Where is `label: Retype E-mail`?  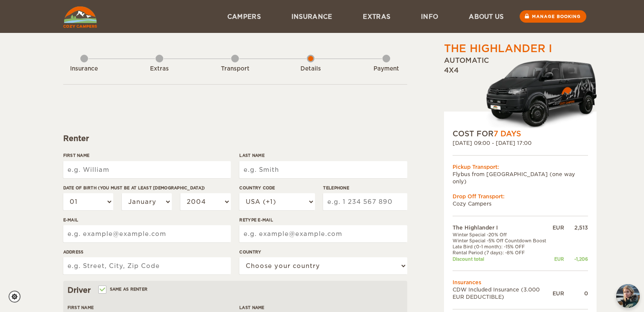
label: Retype E-mail is located at coordinates (323, 220).